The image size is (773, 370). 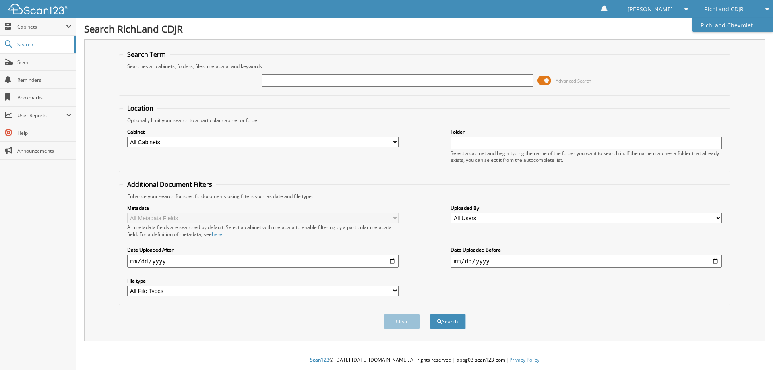 What do you see at coordinates (586, 261) in the screenshot?
I see `input: end` at bounding box center [586, 261].